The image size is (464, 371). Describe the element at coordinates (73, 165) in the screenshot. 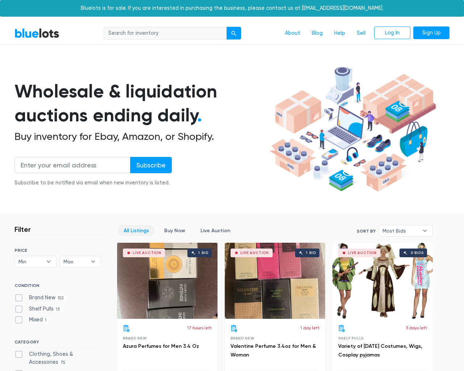

I see `input: Enter your email address` at that location.